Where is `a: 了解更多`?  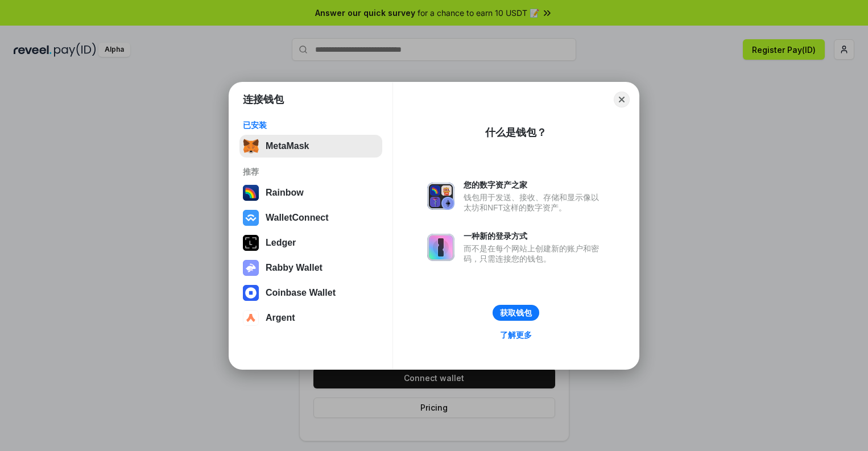
a: 了解更多 is located at coordinates (516, 335).